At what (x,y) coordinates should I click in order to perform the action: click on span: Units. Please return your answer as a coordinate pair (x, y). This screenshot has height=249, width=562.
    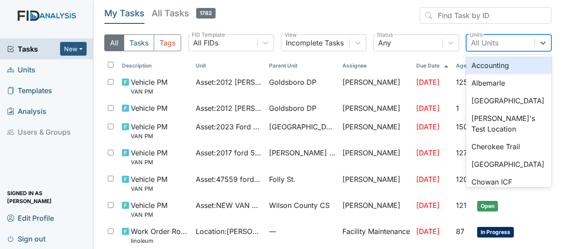
    Looking at the image, I should click on (21, 69).